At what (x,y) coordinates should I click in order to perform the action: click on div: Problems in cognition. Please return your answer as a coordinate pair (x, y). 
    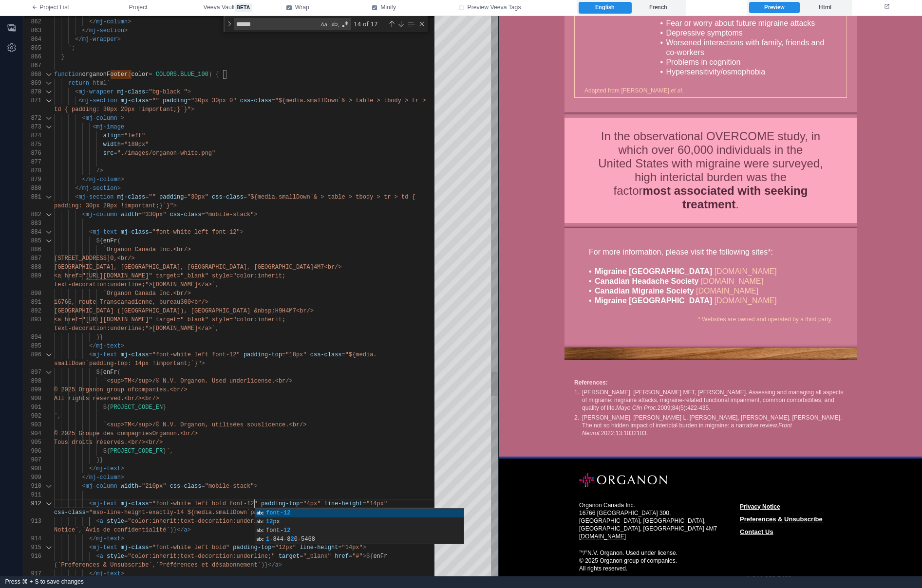
    Looking at the image, I should click on (252, 46).